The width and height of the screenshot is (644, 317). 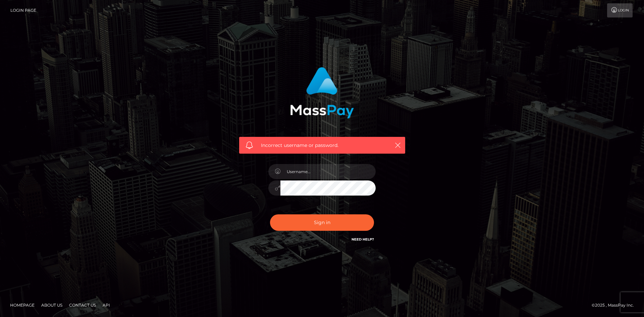 What do you see at coordinates (83, 305) in the screenshot?
I see `a: Contact Us` at bounding box center [83, 305].